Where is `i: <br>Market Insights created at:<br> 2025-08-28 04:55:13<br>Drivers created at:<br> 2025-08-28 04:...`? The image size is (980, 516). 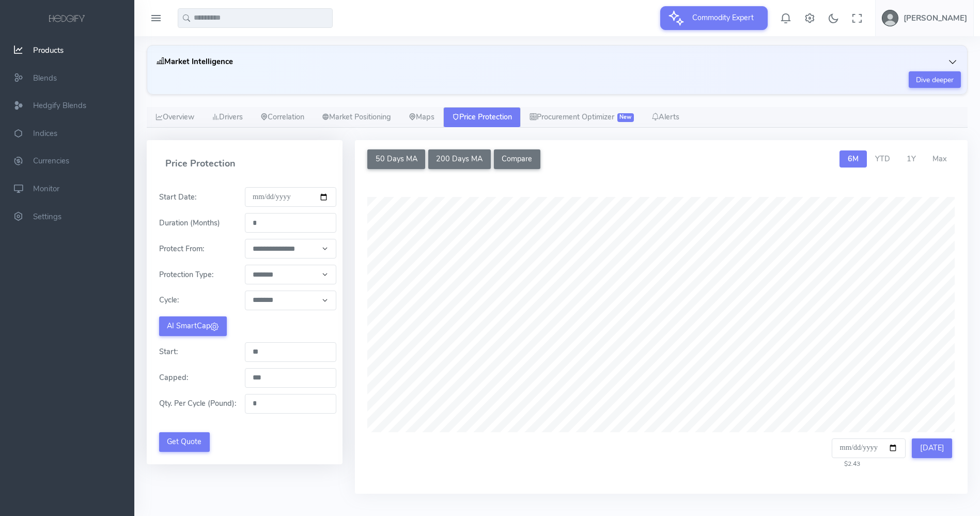 i: <br>Market Insights created at:<br> 2025-08-28 04:55:13<br>Drivers created at:<br> 2025-08-28 04:... is located at coordinates (160, 62).